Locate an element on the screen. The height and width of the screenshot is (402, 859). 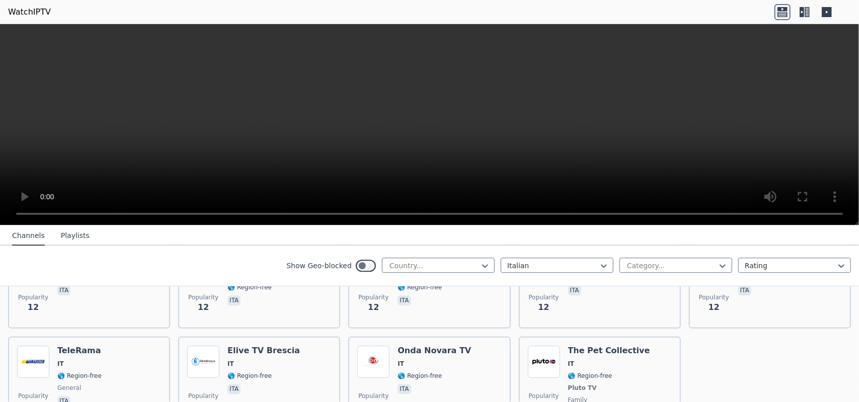
img: Elive TV Brescia is located at coordinates (203, 362).